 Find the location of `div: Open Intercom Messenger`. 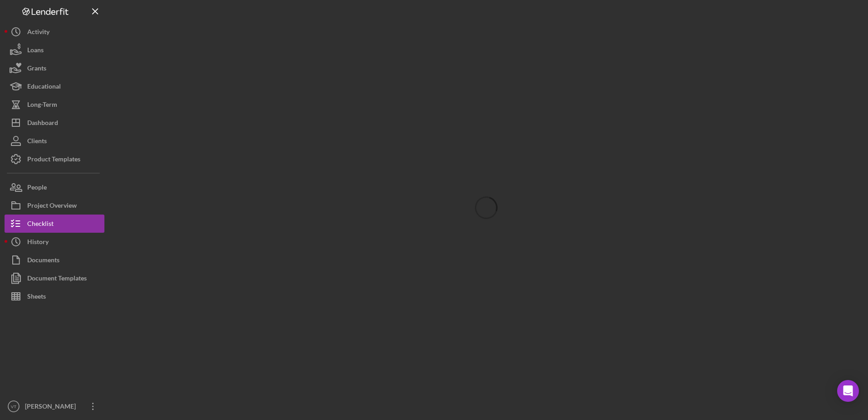

div: Open Intercom Messenger is located at coordinates (848, 391).